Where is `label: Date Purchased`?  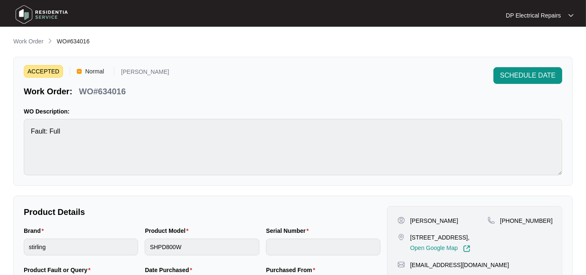 label: Date Purchased is located at coordinates (170, 270).